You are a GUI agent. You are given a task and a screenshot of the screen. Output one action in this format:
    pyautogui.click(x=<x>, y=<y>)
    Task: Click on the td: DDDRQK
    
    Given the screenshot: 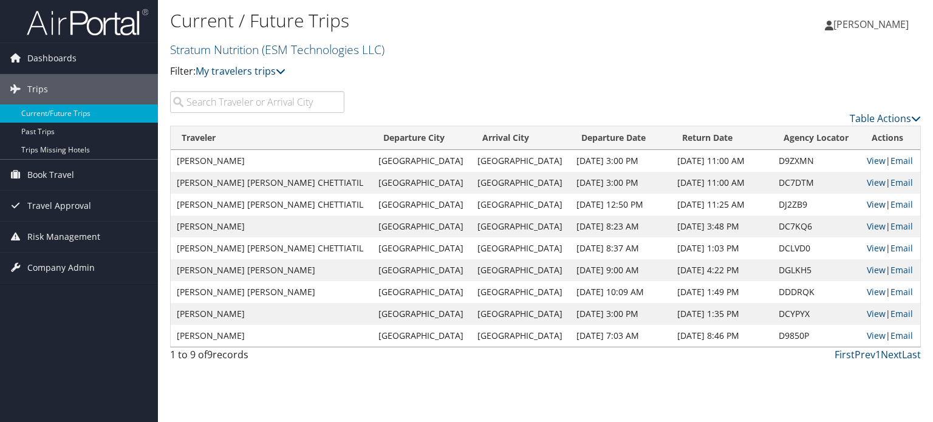 What is the action you would take?
    pyautogui.click(x=817, y=292)
    